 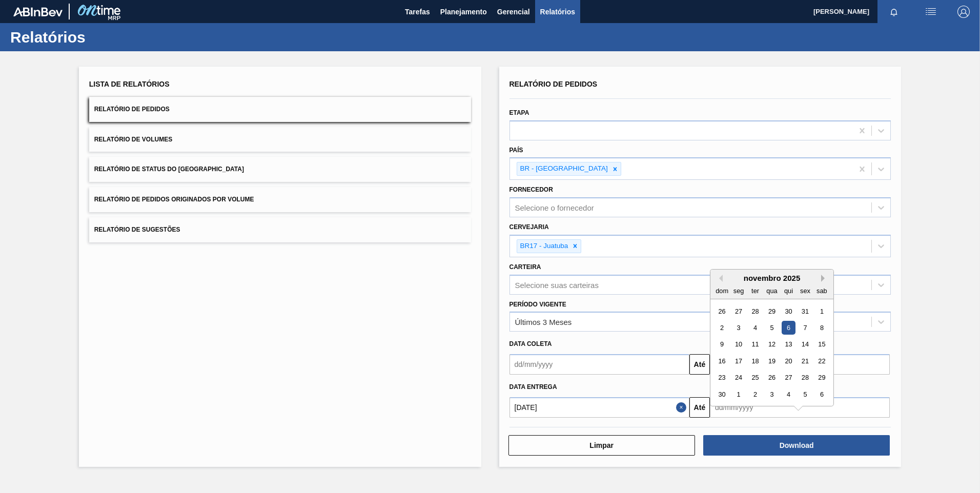 What do you see at coordinates (804, 290) in the screenshot?
I see `div: sex` at bounding box center [804, 290].